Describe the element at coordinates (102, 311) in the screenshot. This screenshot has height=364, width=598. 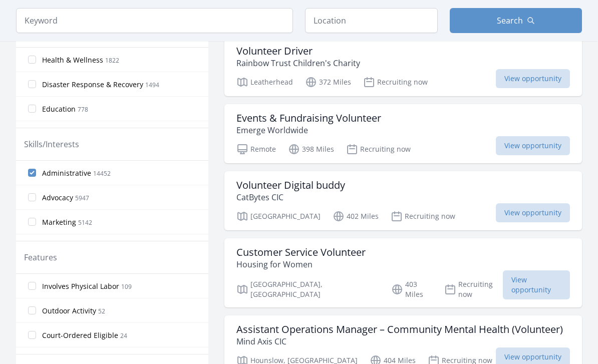
I see `span: 52` at that location.